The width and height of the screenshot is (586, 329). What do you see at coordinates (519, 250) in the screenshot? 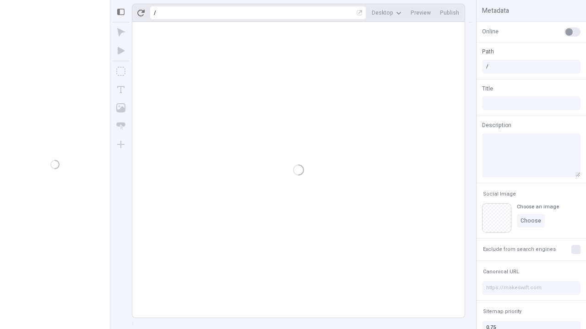
I see `button: Exclude from search engines` at bounding box center [519, 250].